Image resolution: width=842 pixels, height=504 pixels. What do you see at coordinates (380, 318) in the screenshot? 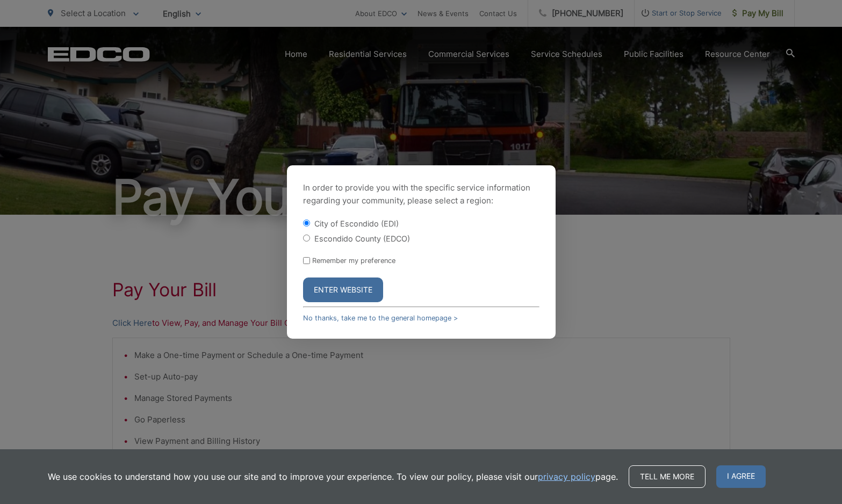
I see `a: No thanks, take me to the general homepage >` at bounding box center [380, 318].